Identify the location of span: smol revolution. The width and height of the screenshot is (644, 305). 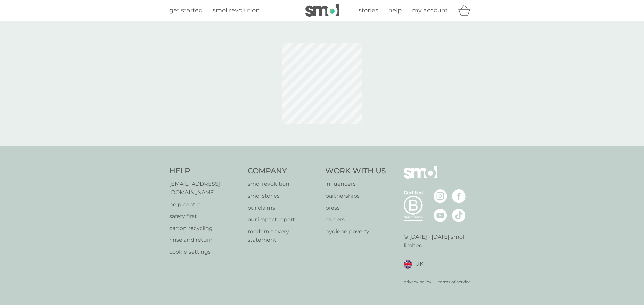
(236, 10).